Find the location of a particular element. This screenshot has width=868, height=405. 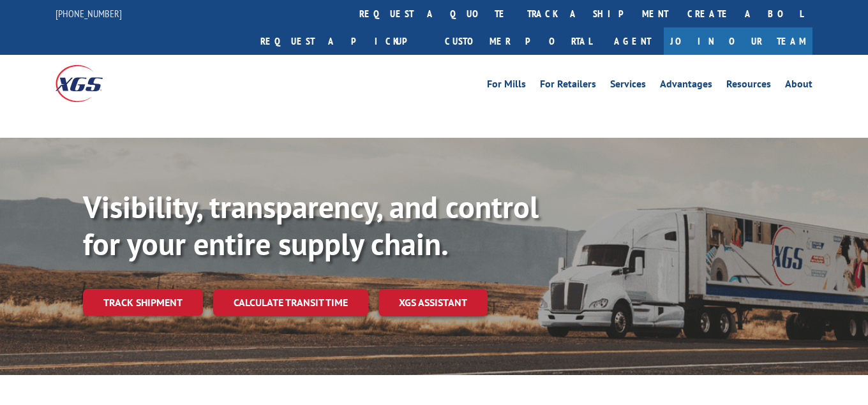

a: Request a pickup is located at coordinates (343, 41).